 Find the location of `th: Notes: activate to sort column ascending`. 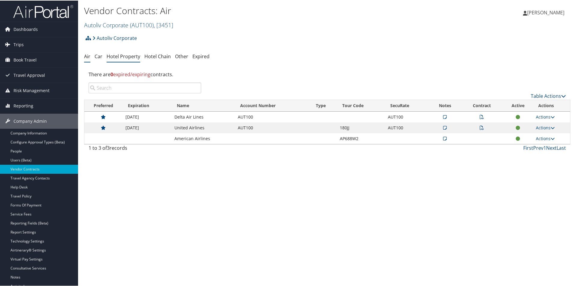

th: Notes: activate to sort column ascending is located at coordinates (445, 105).